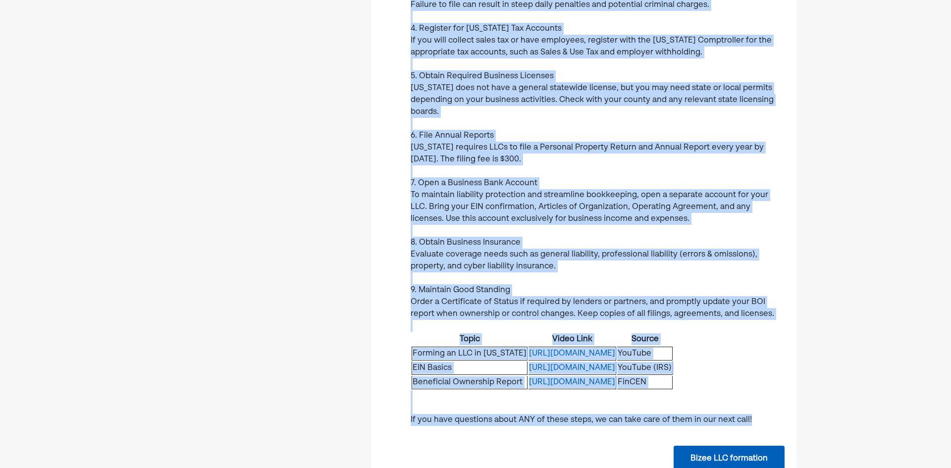 This screenshot has width=951, height=468. Describe the element at coordinates (598, 136) in the screenshot. I see `div: 6. File Annual Reports` at that location.